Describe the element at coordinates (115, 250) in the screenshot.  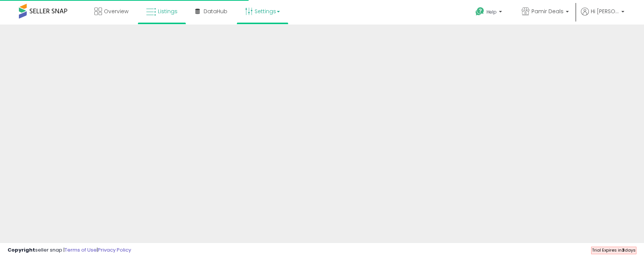
I see `a: Privacy Policy` at that location.